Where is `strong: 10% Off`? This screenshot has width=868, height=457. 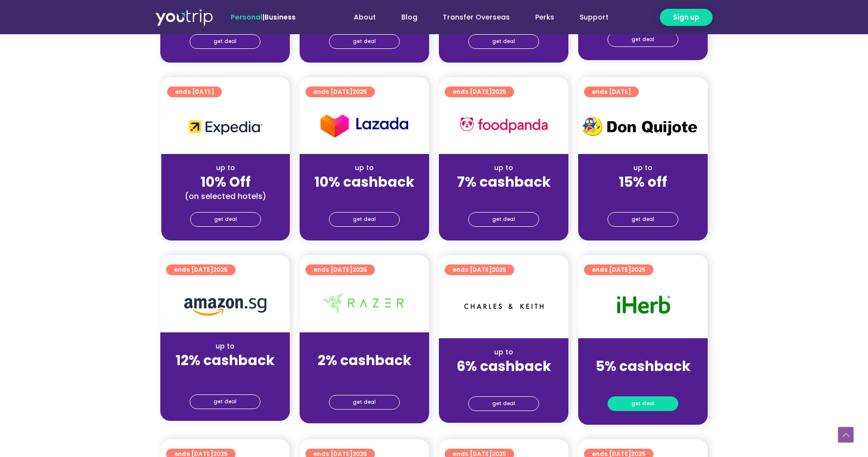
strong: 10% Off is located at coordinates (225, 182).